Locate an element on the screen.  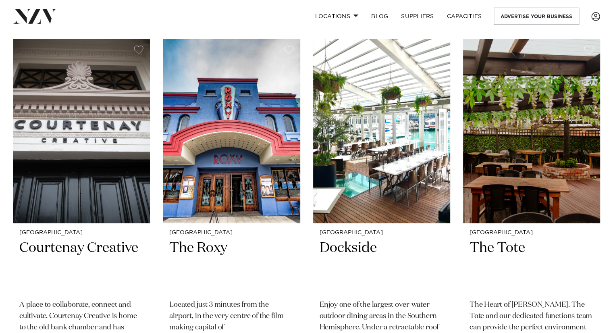
h2: Courtenay Creative is located at coordinates (81, 266).